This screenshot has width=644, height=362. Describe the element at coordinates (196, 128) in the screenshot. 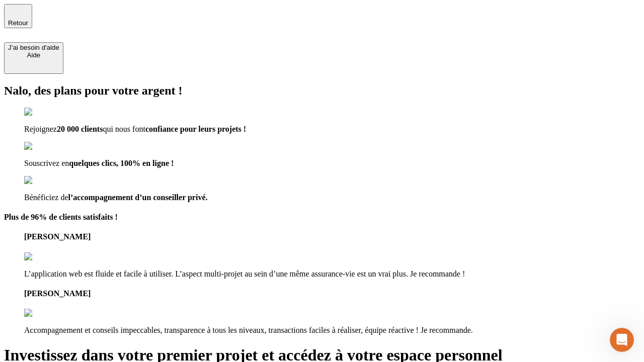

I see `span: confiance pour leurs projets !` at that location.